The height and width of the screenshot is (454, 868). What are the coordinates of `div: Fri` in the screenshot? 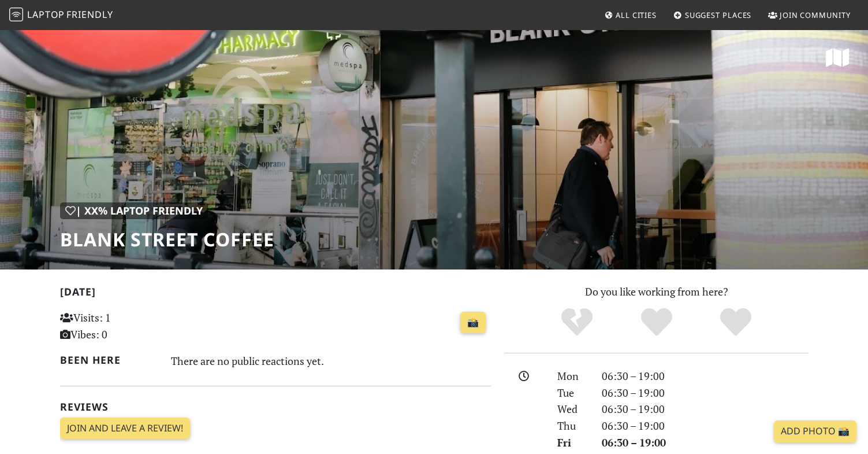 It's located at (572, 443).